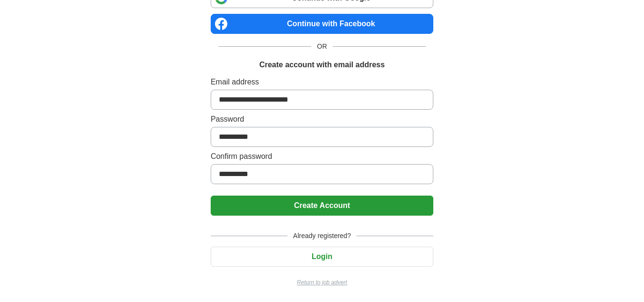 This screenshot has width=644, height=302. Describe the element at coordinates (322, 46) in the screenshot. I see `span: OR` at that location.